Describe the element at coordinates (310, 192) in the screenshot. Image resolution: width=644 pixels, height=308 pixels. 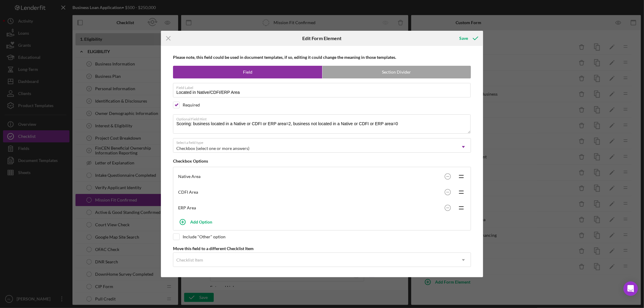
I see `div: CDFI Area` at that location.